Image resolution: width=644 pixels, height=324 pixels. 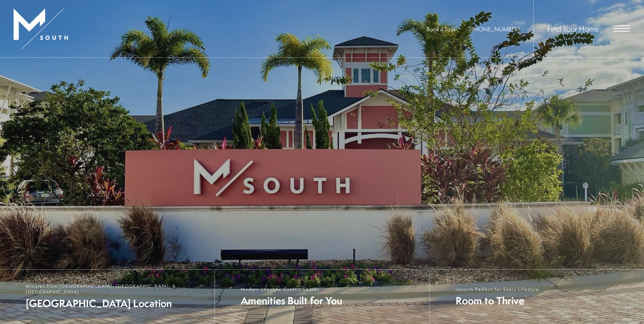 What do you see at coordinates (573, 28) in the screenshot?
I see `span: Find Your Home` at bounding box center [573, 28].